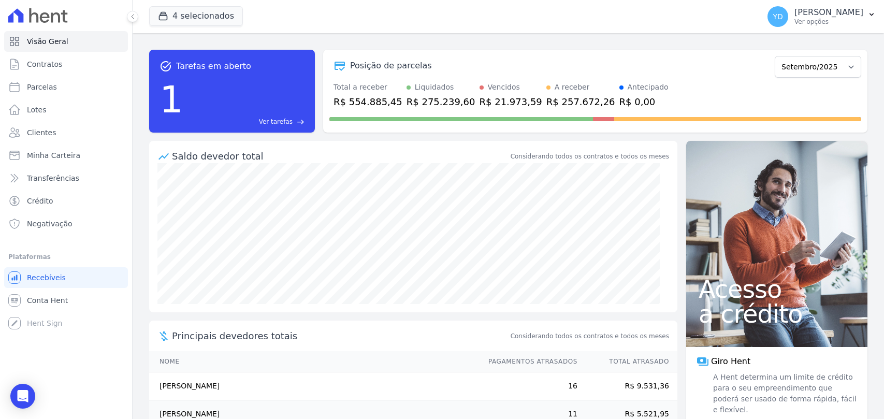 Image resolution: width=884 pixels, height=419 pixels. I want to click on a: Transferências, so click(66, 178).